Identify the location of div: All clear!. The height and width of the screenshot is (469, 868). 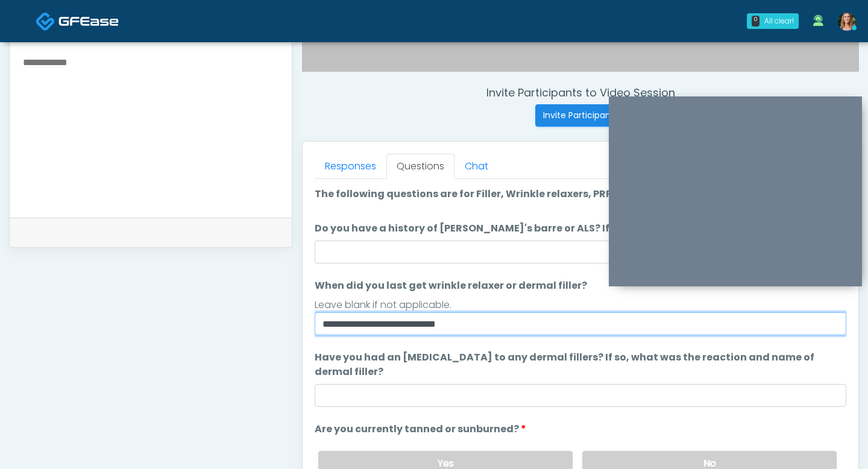
(779, 21).